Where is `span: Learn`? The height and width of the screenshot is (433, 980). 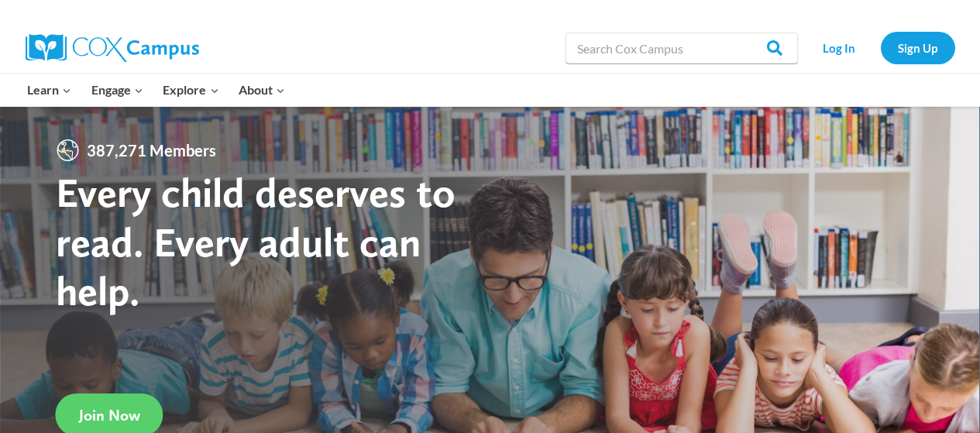 span: Learn is located at coordinates (49, 90).